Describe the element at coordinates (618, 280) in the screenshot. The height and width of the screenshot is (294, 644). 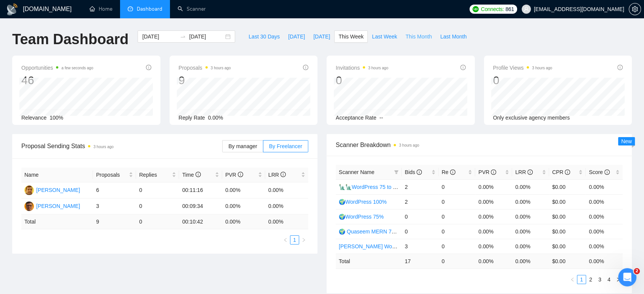
I see `li: Next Page` at that location.